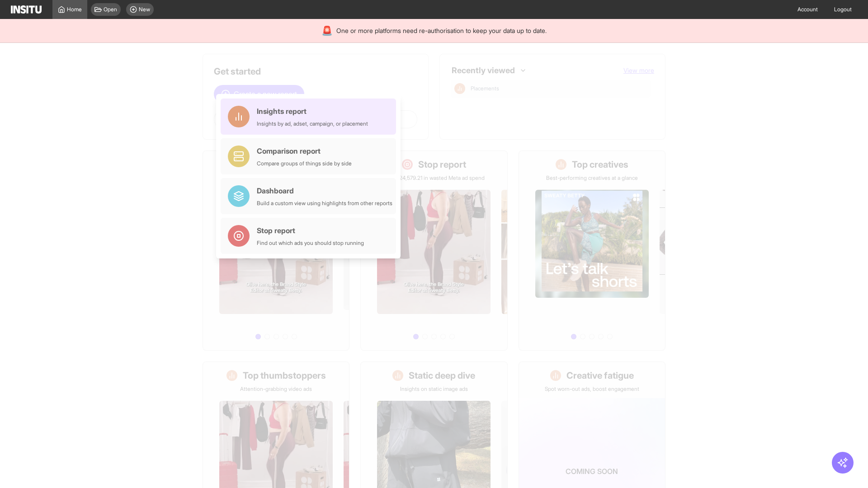 The width and height of the screenshot is (868, 488). I want to click on div: Find out which ads you should stop running, so click(310, 243).